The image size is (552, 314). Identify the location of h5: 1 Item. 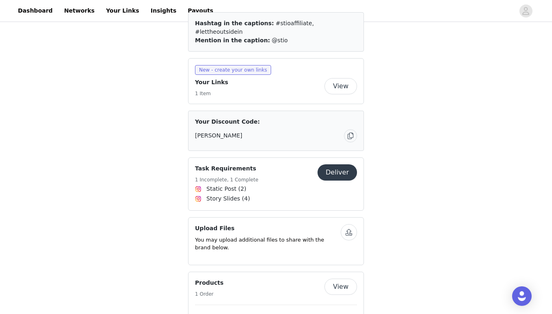
(212, 94).